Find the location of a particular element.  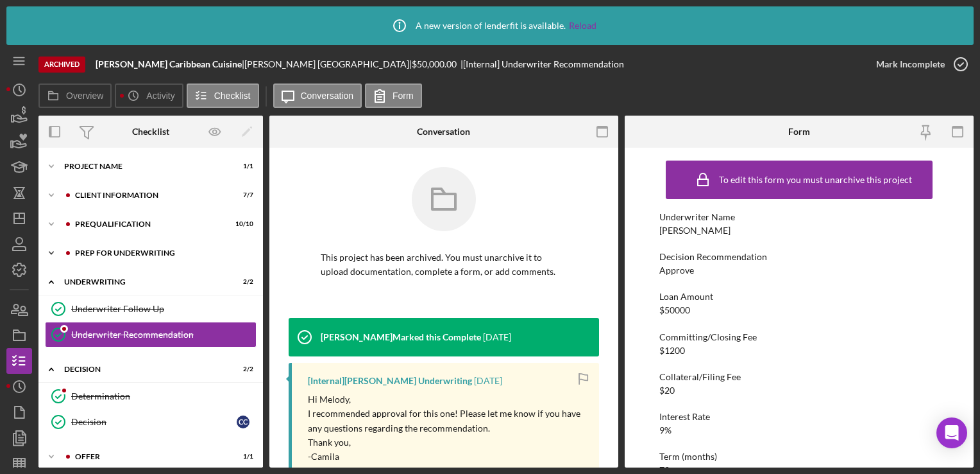

div: | [Internal] Underwriter Recommendation is located at coordinates (542, 64).